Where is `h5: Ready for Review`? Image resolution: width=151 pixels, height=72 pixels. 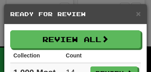 h5: Ready for Review is located at coordinates (75, 14).